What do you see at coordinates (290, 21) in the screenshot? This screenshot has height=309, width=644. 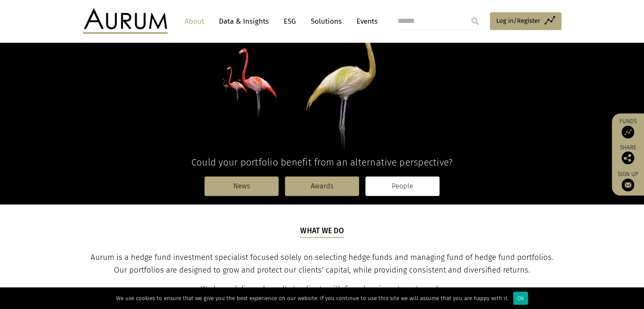 I see `a: ESG` at bounding box center [290, 21].